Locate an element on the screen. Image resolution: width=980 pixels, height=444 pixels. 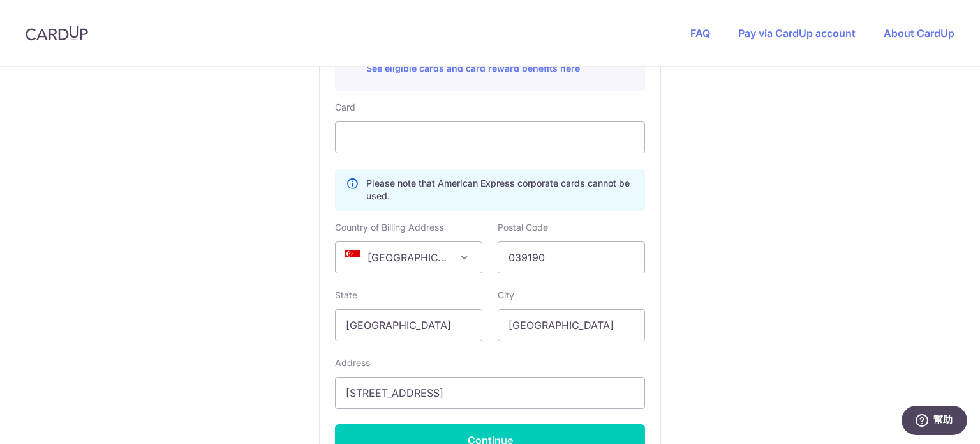
label: City is located at coordinates (506, 295).